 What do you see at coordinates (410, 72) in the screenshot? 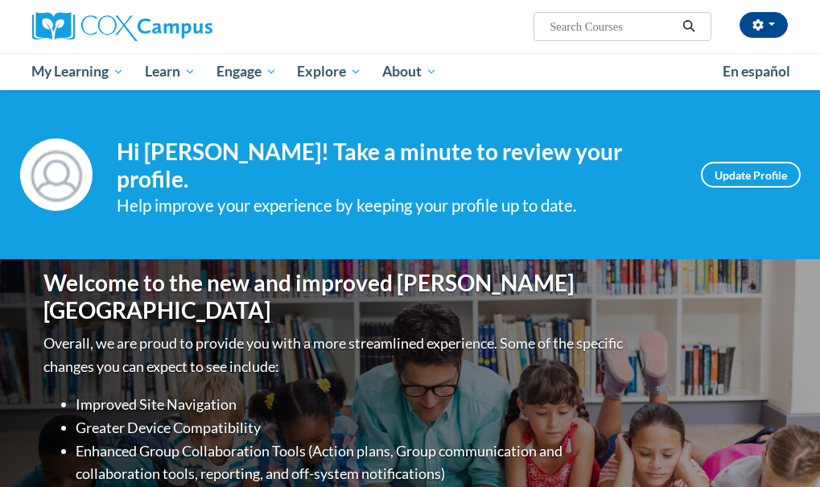
I see `a: About` at bounding box center [410, 72].